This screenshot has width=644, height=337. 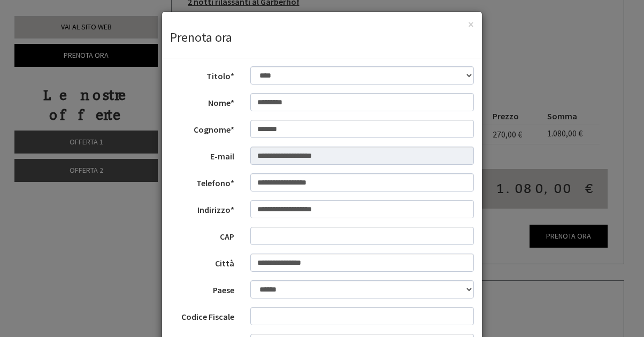 I want to click on label: Titolo*, so click(x=202, y=74).